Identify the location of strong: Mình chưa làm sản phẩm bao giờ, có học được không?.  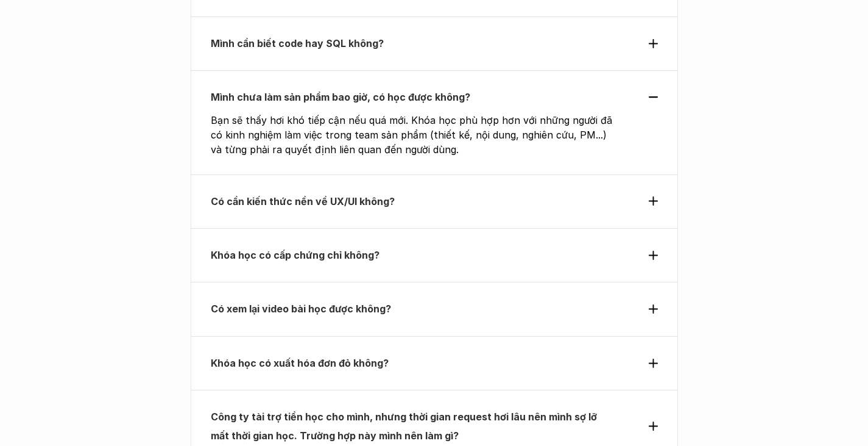
(340, 97).